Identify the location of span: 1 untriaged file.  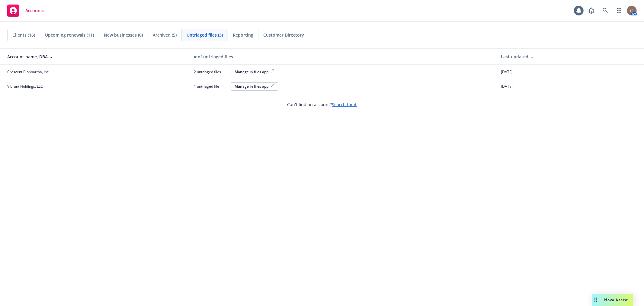
(211, 87).